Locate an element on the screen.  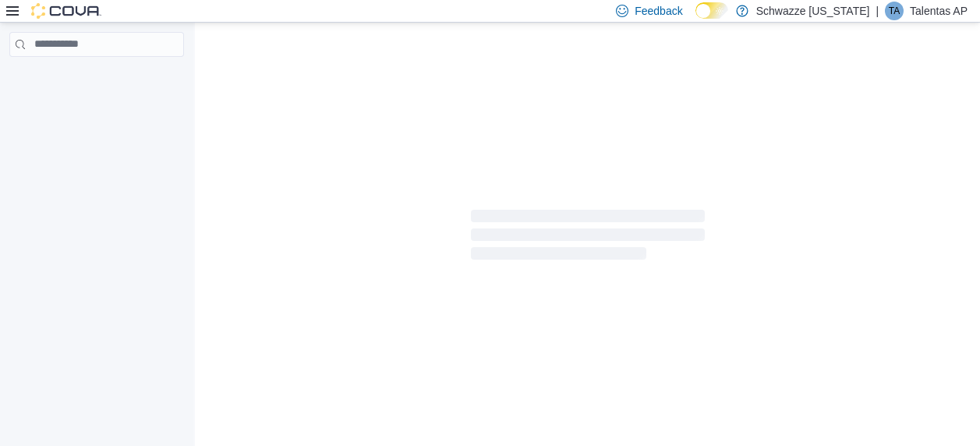
div: Talentas AP is located at coordinates (895, 10).